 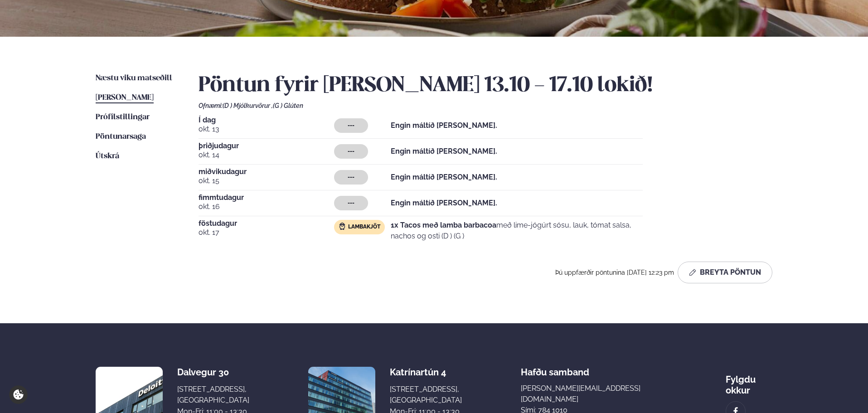 What do you see at coordinates (107, 156) in the screenshot?
I see `span: Útskrá` at bounding box center [107, 156].